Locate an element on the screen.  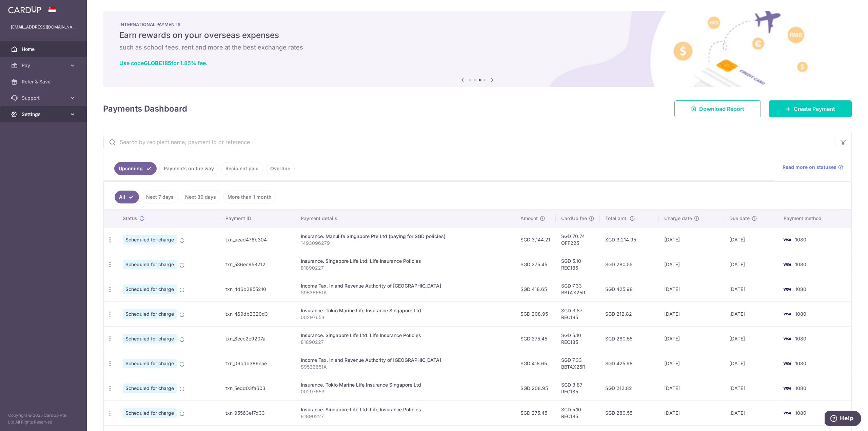
a: Payments on the way is located at coordinates (189, 169).